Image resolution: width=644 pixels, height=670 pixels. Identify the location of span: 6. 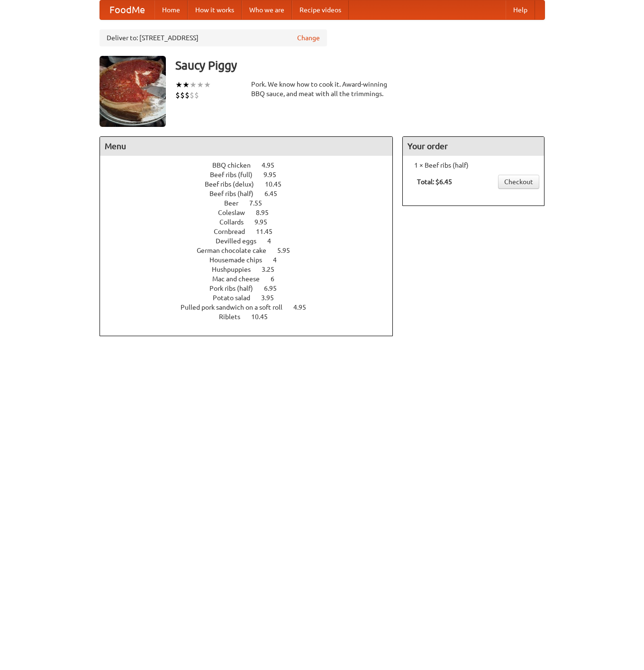
(277, 279).